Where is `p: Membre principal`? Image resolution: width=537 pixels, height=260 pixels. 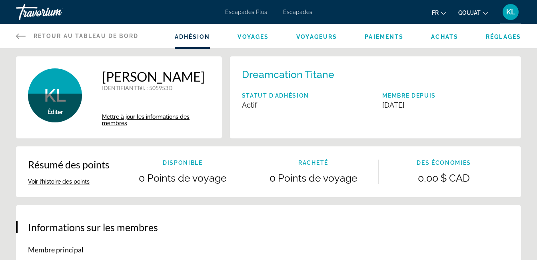 p: Membre principal is located at coordinates (268, 250).